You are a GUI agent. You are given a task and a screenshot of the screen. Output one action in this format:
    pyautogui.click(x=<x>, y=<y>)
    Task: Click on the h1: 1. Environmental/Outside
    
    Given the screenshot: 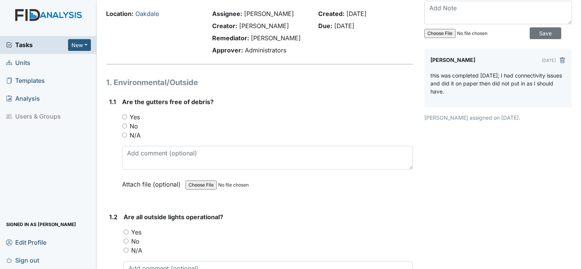 What is the action you would take?
    pyautogui.click(x=259, y=83)
    